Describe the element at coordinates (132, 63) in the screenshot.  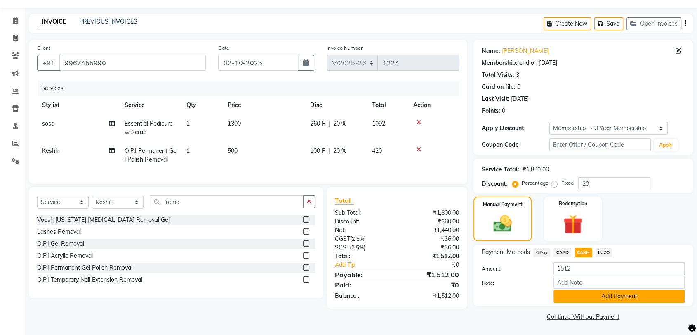
I see `input: Search by Name/Mobile/Email/Code` at that location.